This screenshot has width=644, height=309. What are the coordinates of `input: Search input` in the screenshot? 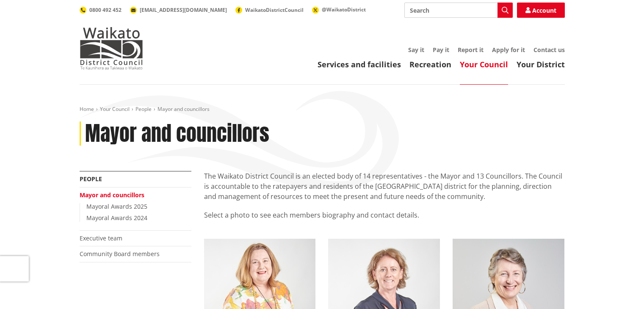 It's located at (459, 10).